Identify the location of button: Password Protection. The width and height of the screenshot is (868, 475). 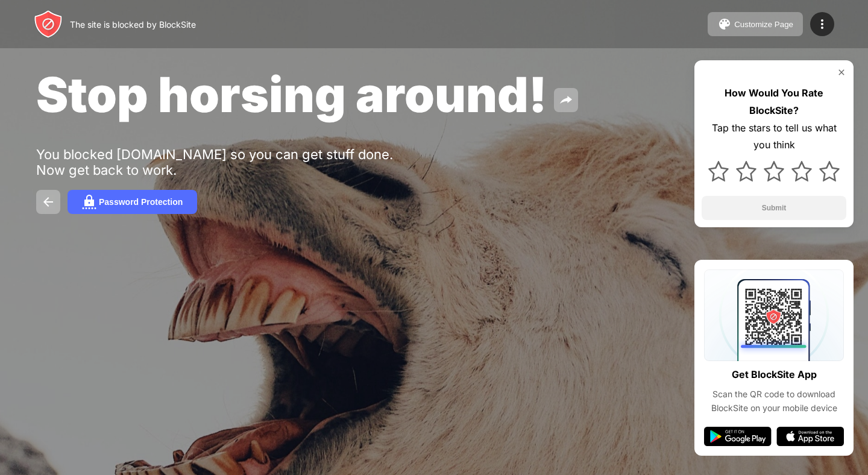
(132, 203).